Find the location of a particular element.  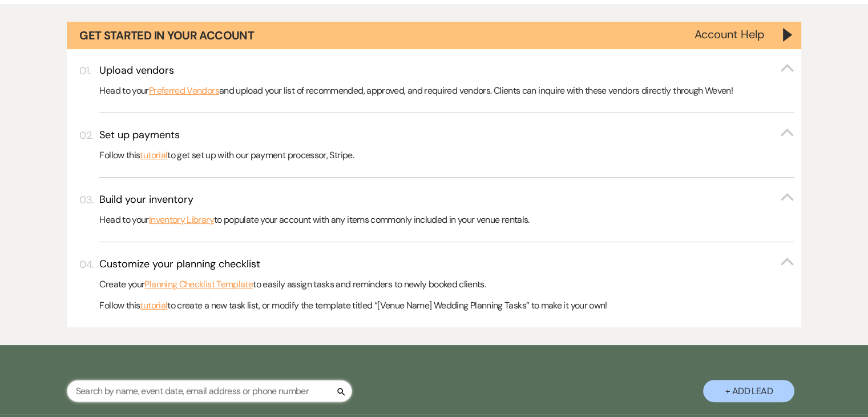

h3: Build your inventory is located at coordinates (146, 200).